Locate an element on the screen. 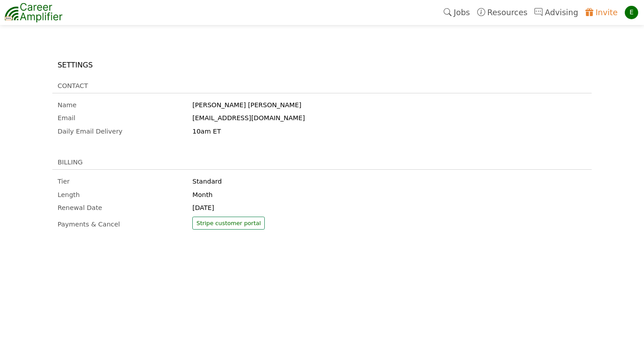  div: SETTINGS is located at coordinates (322, 65).